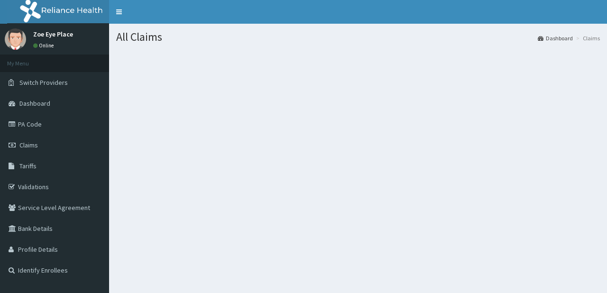 The height and width of the screenshot is (293, 607). Describe the element at coordinates (358, 37) in the screenshot. I see `h1: All Claims` at that location.